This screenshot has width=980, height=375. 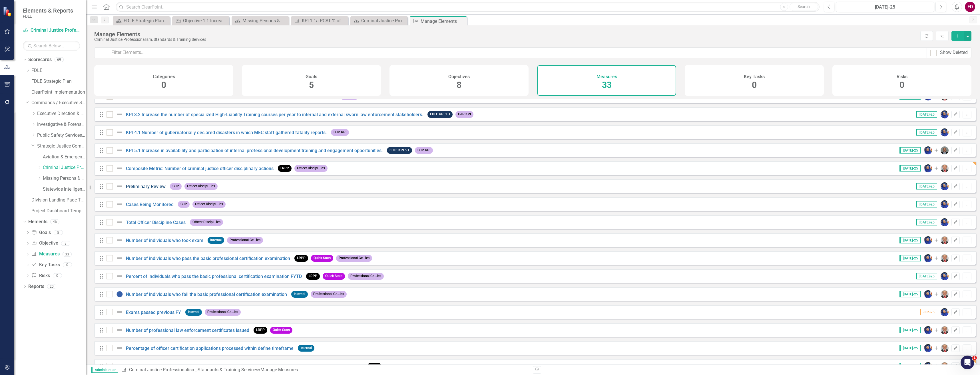 I want to click on a: Objective, so click(x=45, y=243).